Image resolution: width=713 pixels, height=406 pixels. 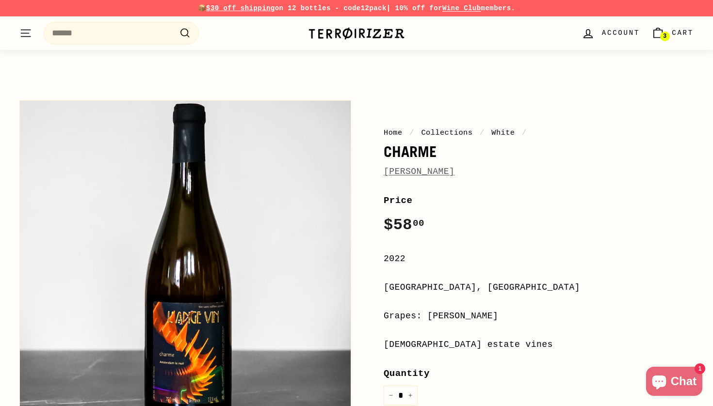 I want to click on a: Cart, so click(x=672, y=33).